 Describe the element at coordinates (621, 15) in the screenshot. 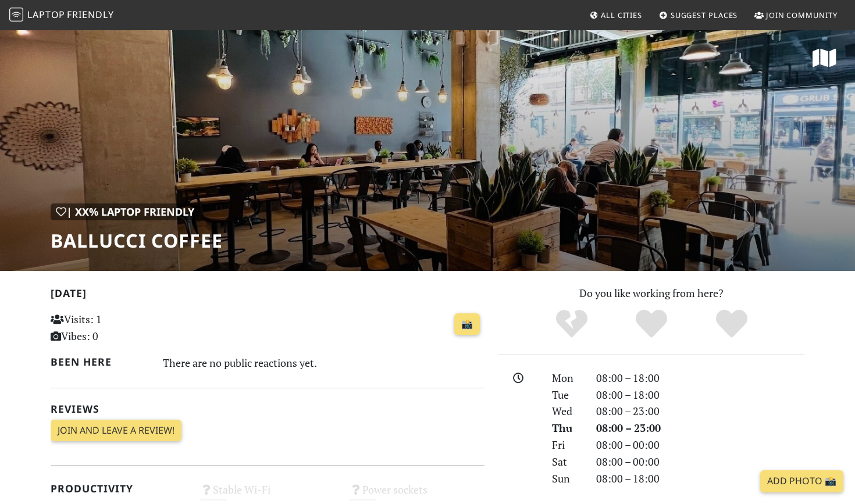

I see `span: All Cities` at that location.